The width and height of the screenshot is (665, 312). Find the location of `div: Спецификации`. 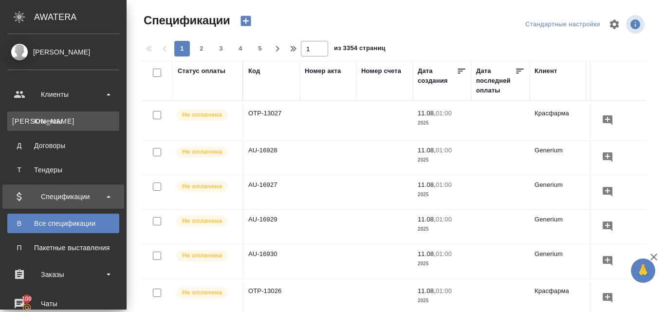

div: Спецификации is located at coordinates (63, 197).